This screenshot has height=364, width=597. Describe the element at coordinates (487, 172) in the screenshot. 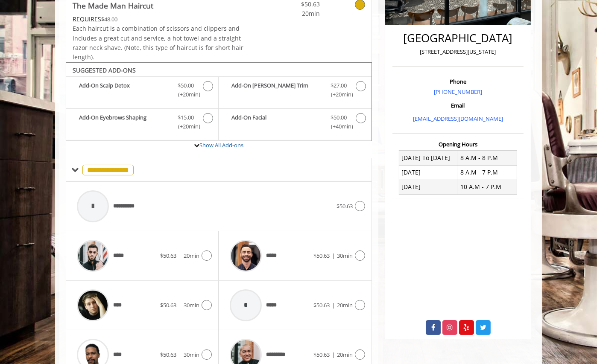

I see `td: 8 A.M - 7 P.M` at that location.